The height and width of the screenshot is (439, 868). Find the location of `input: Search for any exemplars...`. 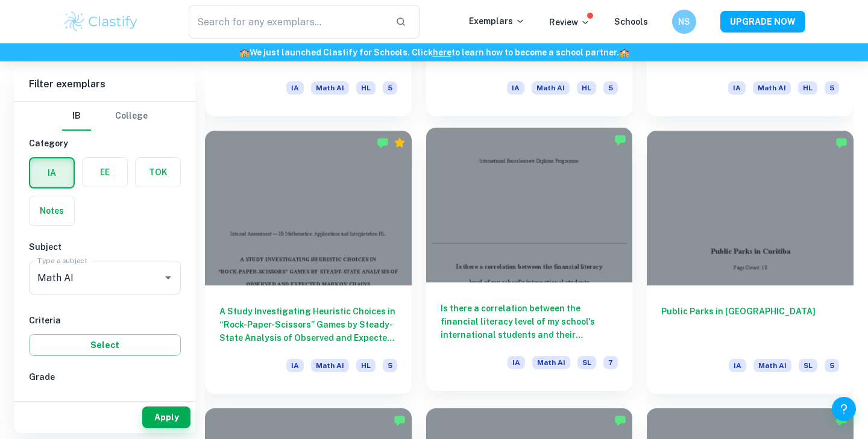

input: Search for any exemplars... is located at coordinates (287, 21).